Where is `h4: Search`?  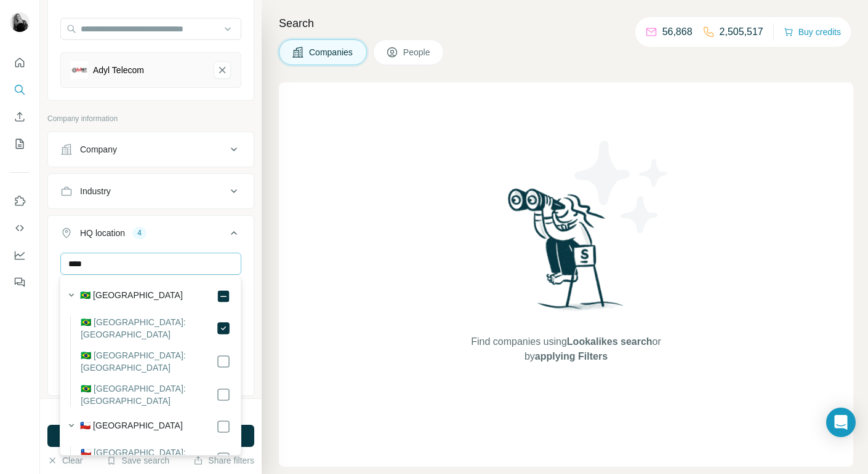 h4: Search is located at coordinates (565, 23).